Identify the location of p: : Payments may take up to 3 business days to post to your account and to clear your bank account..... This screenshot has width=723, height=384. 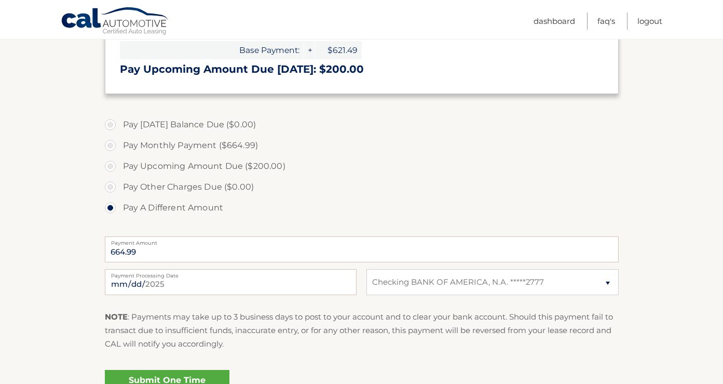
(362, 330).